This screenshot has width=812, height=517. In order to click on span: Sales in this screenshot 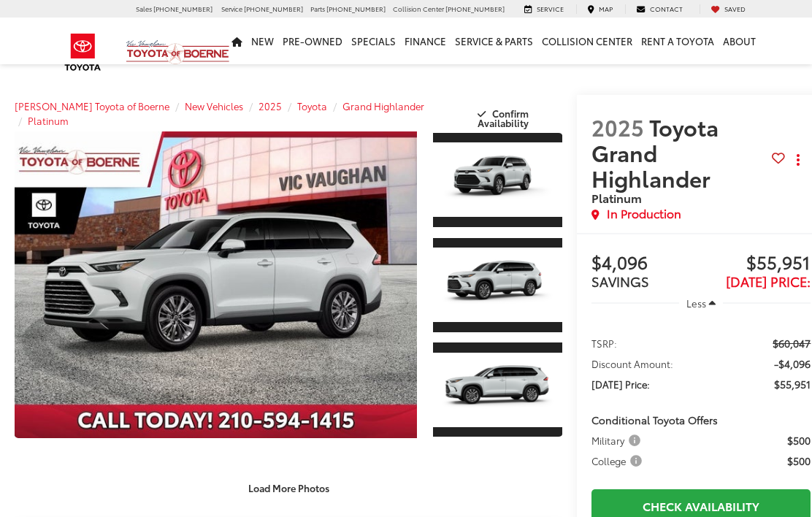, I will do `click(144, 8)`.